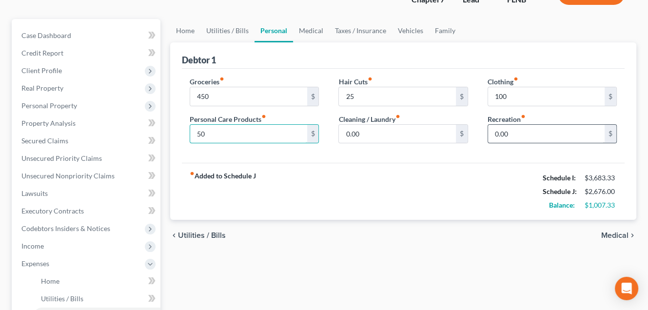 The image size is (648, 310). I want to click on span: Property Analysis, so click(48, 123).